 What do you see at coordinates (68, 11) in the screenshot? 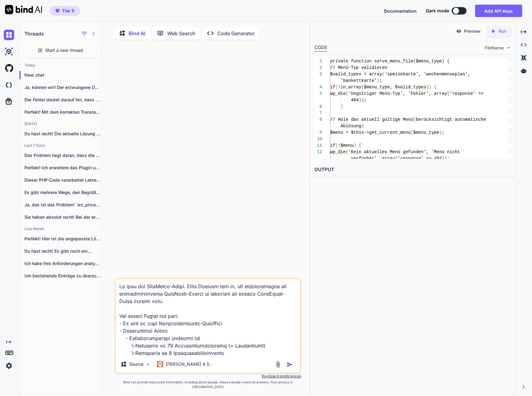
I see `span: Tier 5` at bounding box center [68, 11].